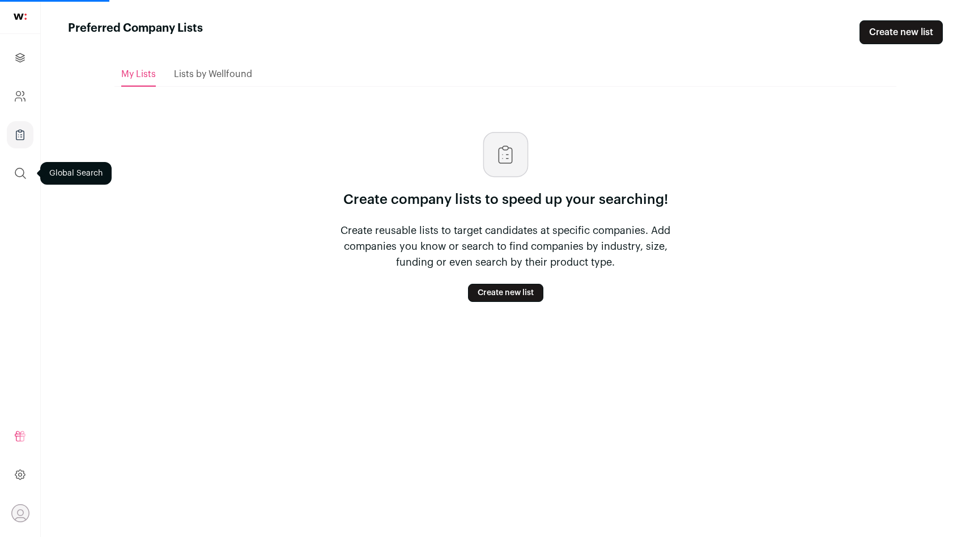  What do you see at coordinates (20, 16) in the screenshot?
I see `img: wellfound-shorthand-0d5821cbd27db2630d0214b213865d53afaa358527fdda9d0ea32b1df1b89c2c.svg` at bounding box center [20, 16].